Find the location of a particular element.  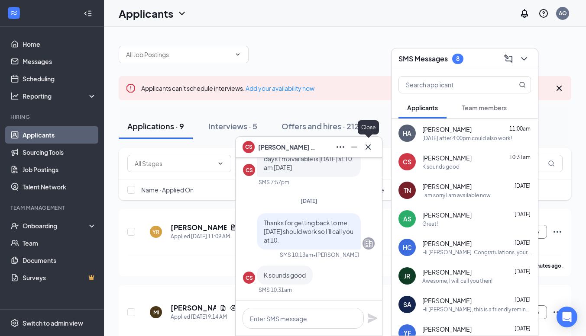

div: I am sorry I am available now is located at coordinates (456, 195).